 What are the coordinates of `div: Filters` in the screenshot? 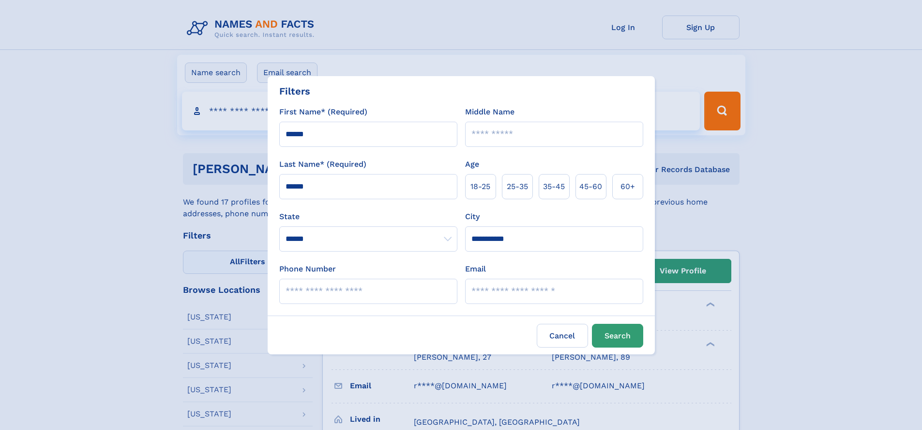 It's located at (295, 91).